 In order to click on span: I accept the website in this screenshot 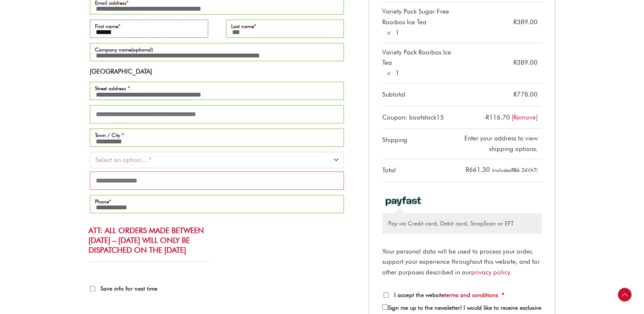, I will do `click(446, 295)`.